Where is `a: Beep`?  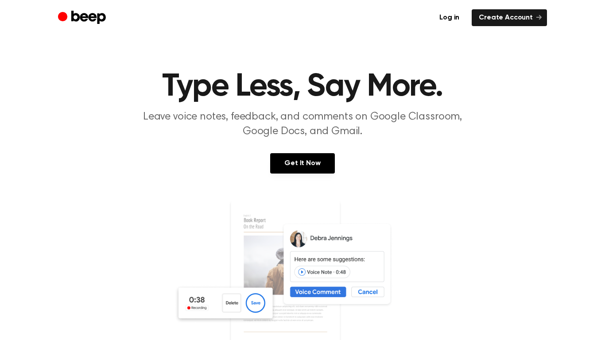 a: Beep is located at coordinates (83, 18).